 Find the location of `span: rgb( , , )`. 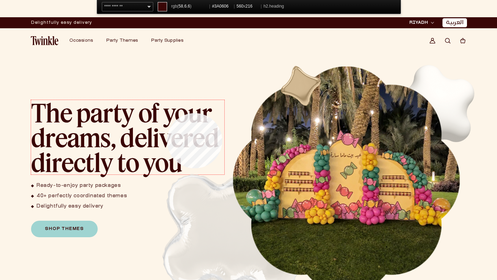

span: rgb( , , ) is located at coordinates (189, 6).